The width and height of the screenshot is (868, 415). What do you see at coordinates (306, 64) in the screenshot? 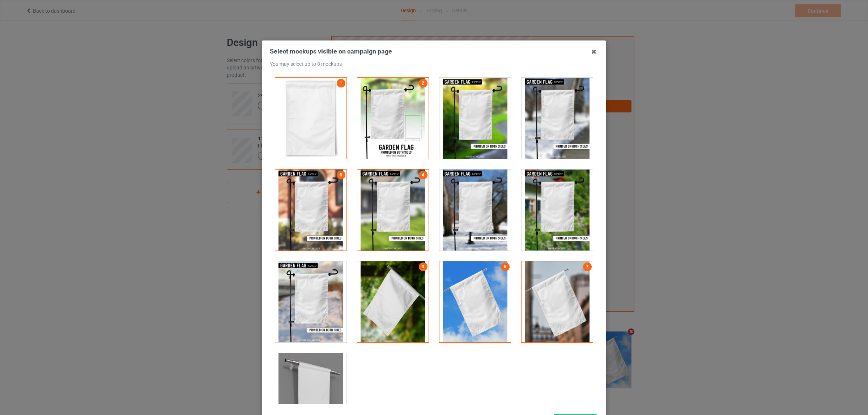
I see `span: You may select up to 8 mockups` at bounding box center [306, 64].